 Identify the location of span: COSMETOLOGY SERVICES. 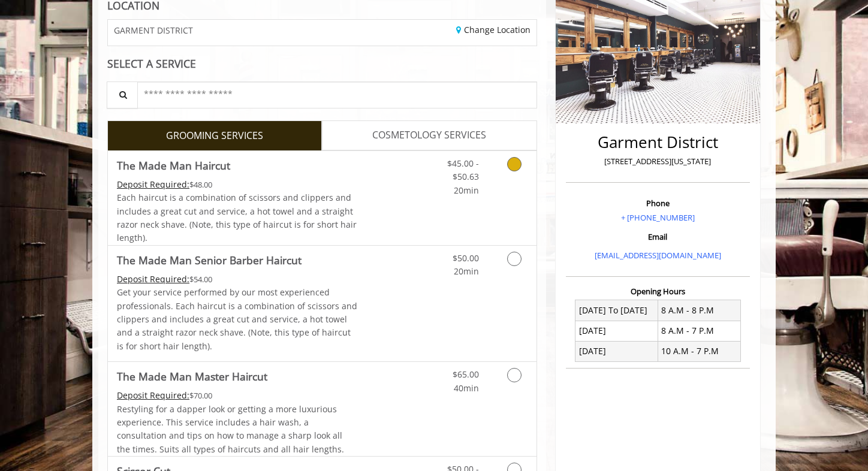
(429, 135).